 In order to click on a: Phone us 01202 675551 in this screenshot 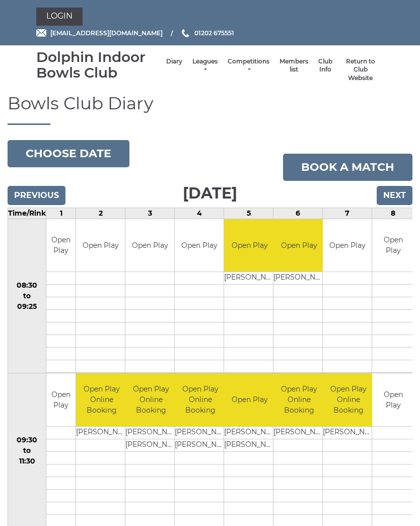, I will do `click(207, 33)`.